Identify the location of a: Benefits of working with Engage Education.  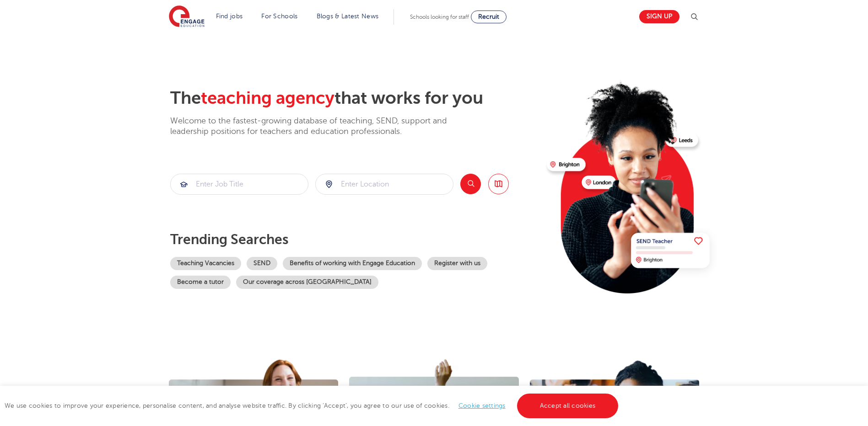
(352, 263).